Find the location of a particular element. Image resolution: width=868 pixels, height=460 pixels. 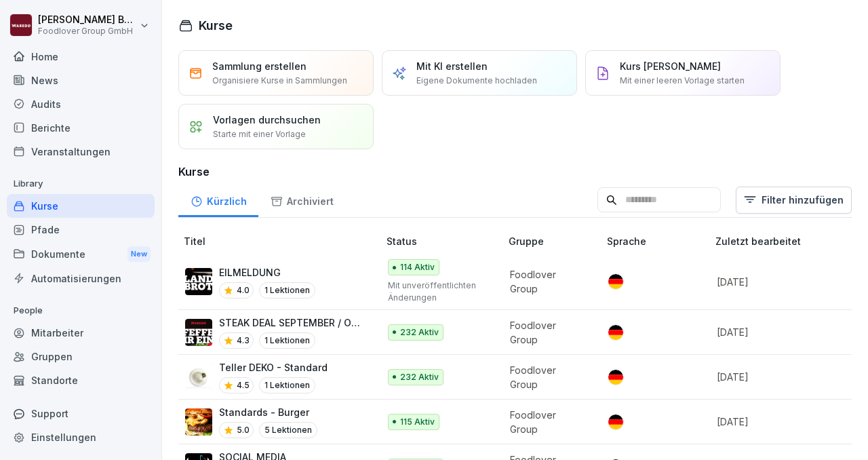

a: Archiviert is located at coordinates (302, 199).